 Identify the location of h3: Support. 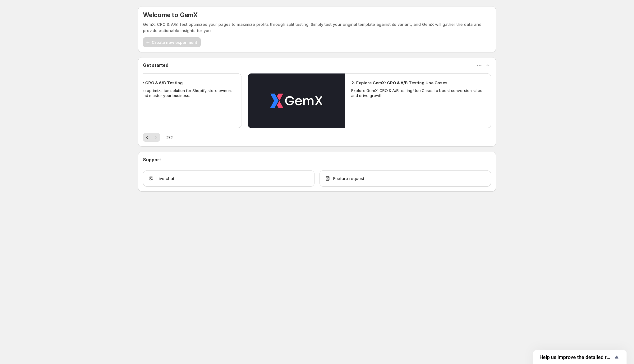
(152, 160).